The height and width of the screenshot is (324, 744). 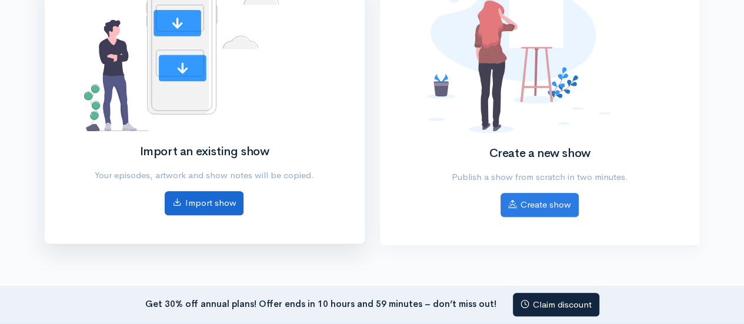 I want to click on a: Import show, so click(x=204, y=203).